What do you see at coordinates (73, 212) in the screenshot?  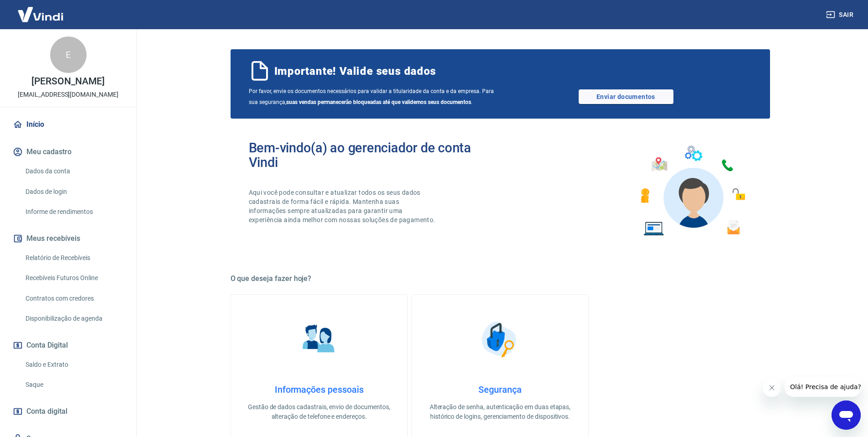 I see `a: Informe de rendimentos` at bounding box center [73, 212].